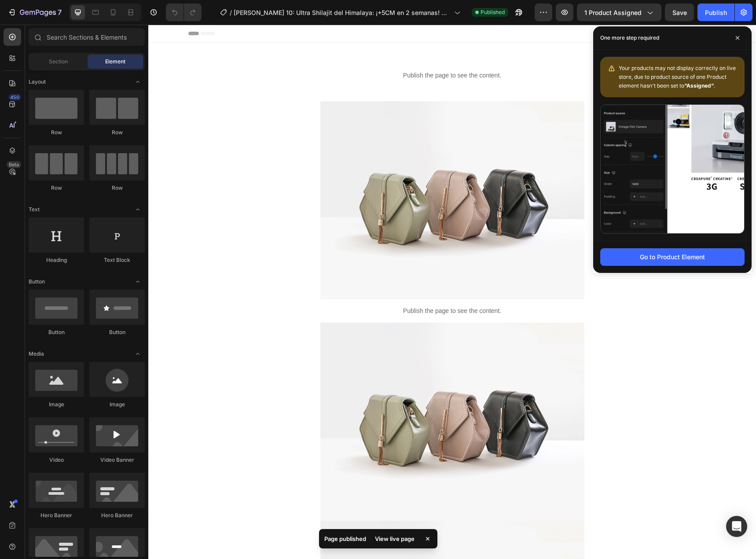  What do you see at coordinates (677, 76) in the screenshot?
I see `span: Your products may not display correctly on live store, due to product source of one Product eleme...` at bounding box center [677, 76].